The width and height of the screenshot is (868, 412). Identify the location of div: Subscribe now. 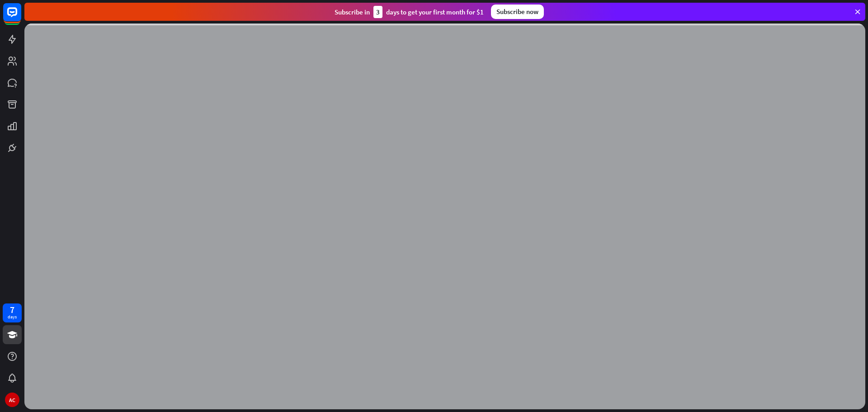
(517, 12).